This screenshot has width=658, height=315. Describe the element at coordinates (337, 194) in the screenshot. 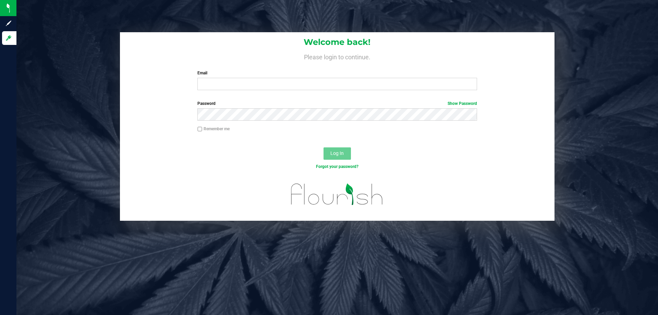

I see `img: flourish_logo.svg` at that location.